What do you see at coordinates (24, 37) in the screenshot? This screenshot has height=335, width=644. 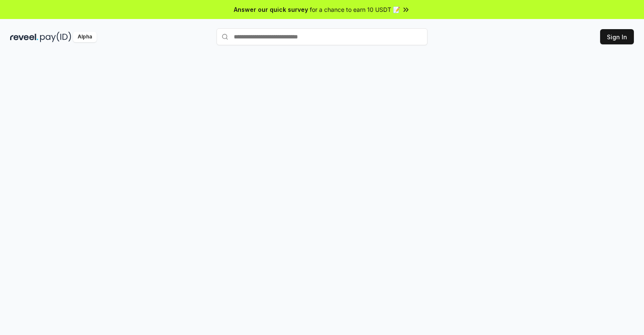 I see `img: reveel_dark` at bounding box center [24, 37].